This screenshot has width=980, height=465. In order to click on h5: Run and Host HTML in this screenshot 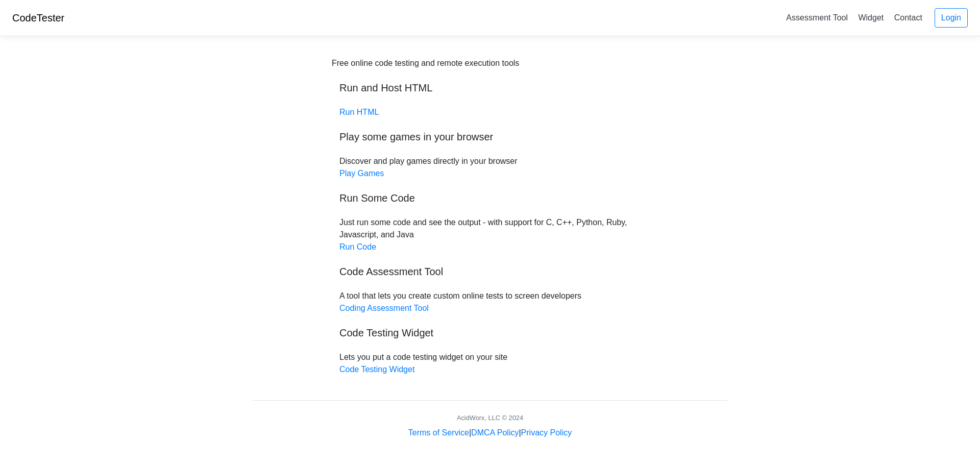, I will do `click(490, 88)`.